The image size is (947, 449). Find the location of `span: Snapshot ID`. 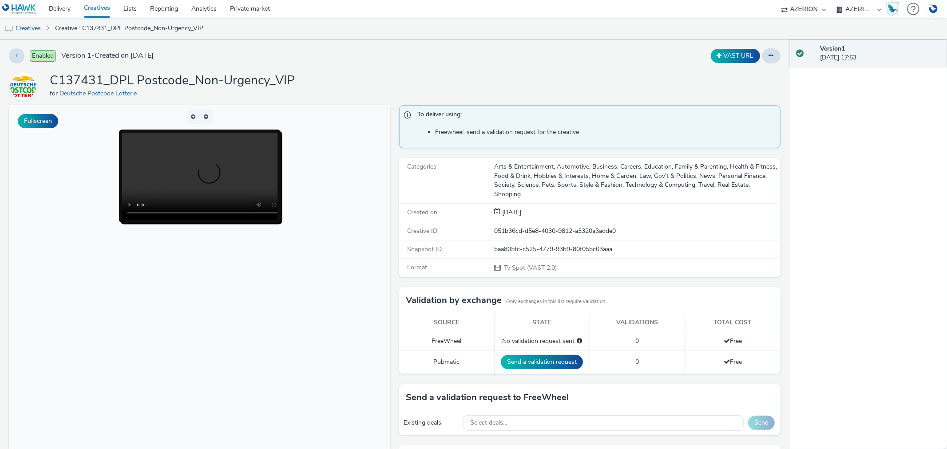

span: Snapshot ID is located at coordinates (425, 249).